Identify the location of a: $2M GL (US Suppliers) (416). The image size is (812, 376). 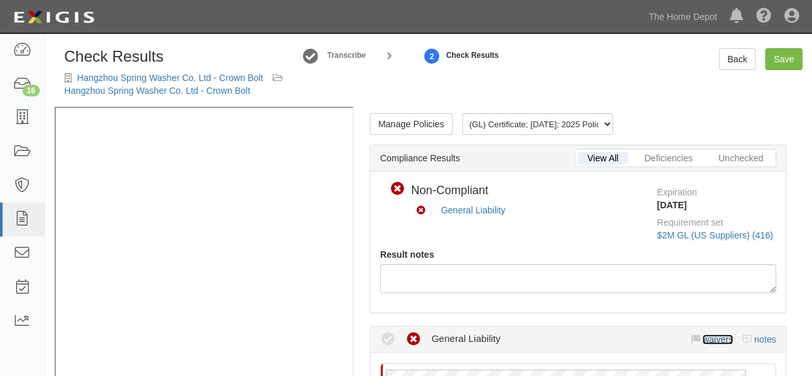
(714, 235).